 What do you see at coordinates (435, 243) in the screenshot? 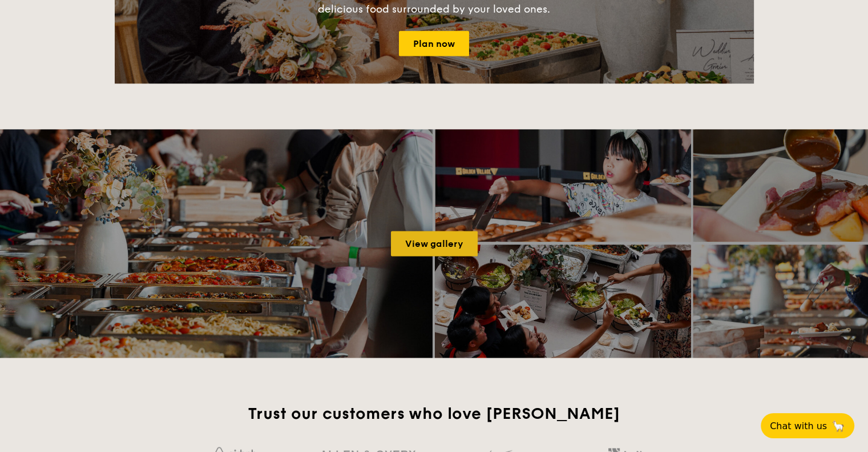
I see `a: View gallery` at bounding box center [435, 243].